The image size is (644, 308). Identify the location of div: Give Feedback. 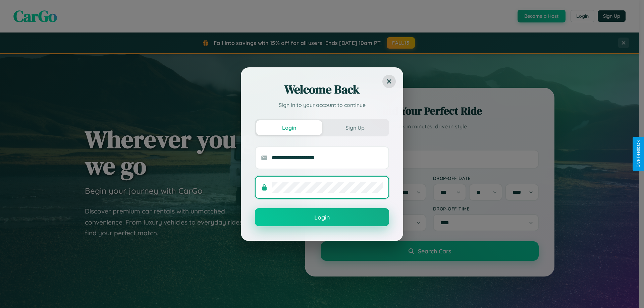
(639, 154).